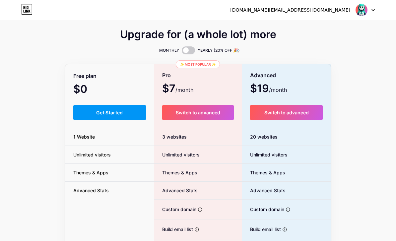 The height and width of the screenshot is (241, 396). Describe the element at coordinates (268, 89) in the screenshot. I see `span: $19` at that location.